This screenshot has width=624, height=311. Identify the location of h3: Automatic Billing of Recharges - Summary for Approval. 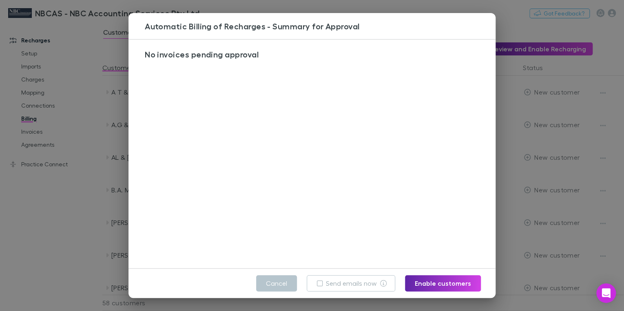
(318, 26).